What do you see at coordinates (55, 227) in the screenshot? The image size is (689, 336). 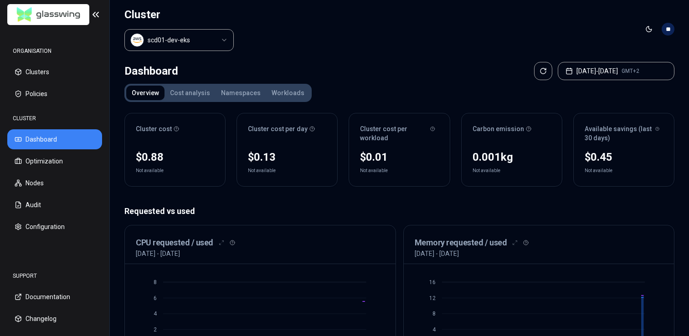 I see `button: Configuration` at bounding box center [55, 227].